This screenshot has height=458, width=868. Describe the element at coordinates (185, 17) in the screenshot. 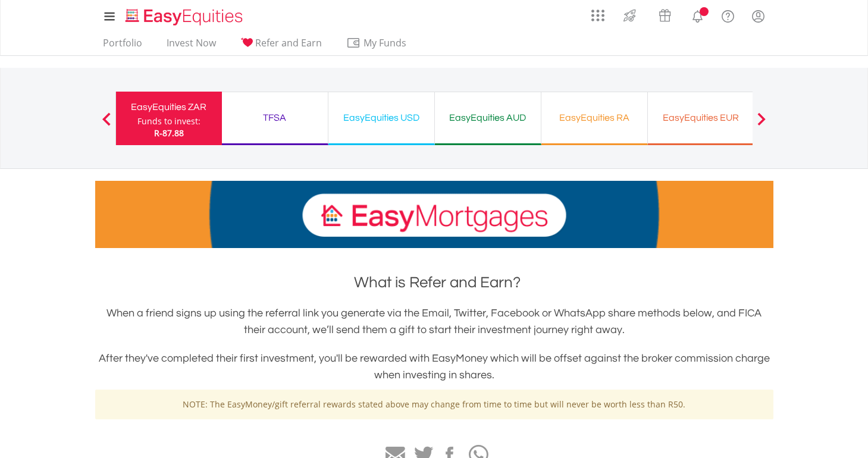

I see `img: EasyEquities_Logo.png` at that location.